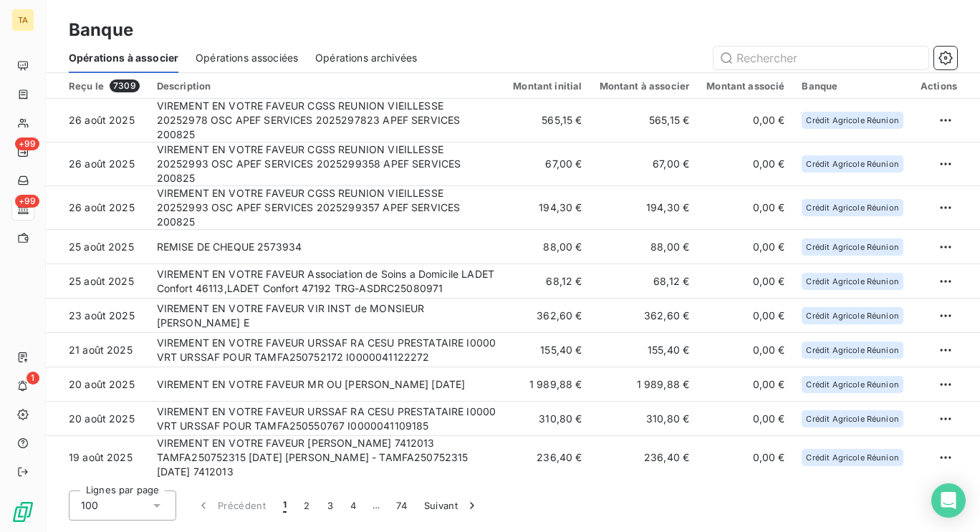 The width and height of the screenshot is (980, 532). I want to click on td: VIREMENT EN VOTRE FAVEUR Association de Soins a Domicile LADET Confort 46113,LADET Confort 47192 ..., so click(327, 281).